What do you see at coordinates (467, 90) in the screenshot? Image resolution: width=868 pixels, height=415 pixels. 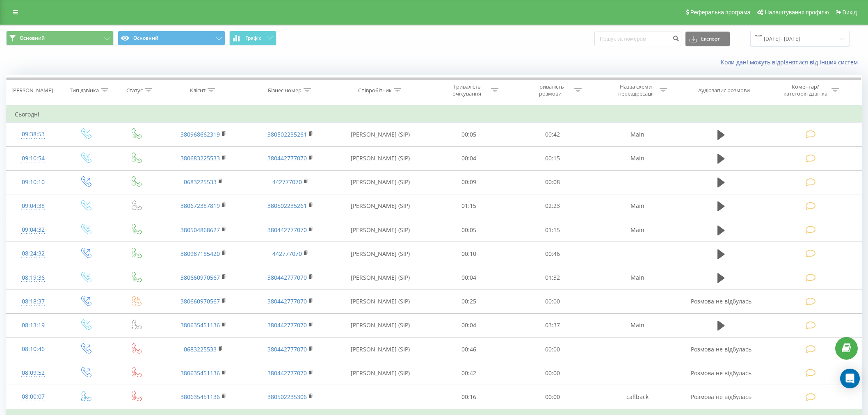 I see `div: Тривалість очікування` at bounding box center [467, 90].